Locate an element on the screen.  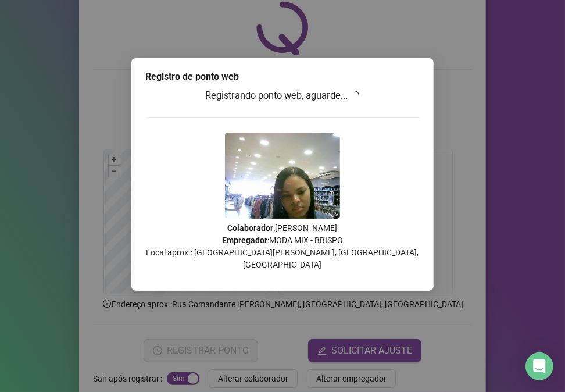
img: 9k= is located at coordinates (282, 175).